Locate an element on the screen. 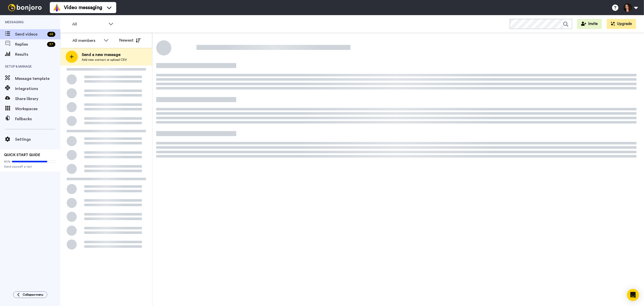 This screenshot has height=306, width=644. span: Send a new message is located at coordinates (104, 55).